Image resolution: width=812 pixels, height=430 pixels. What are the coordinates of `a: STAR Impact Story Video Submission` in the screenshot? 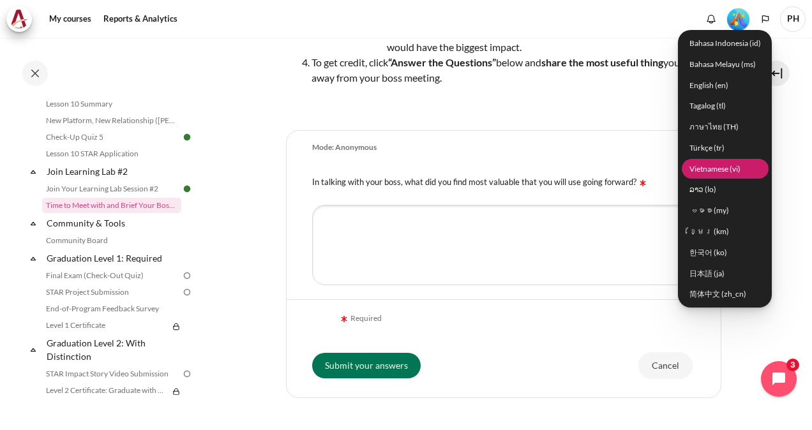 It's located at (112, 374).